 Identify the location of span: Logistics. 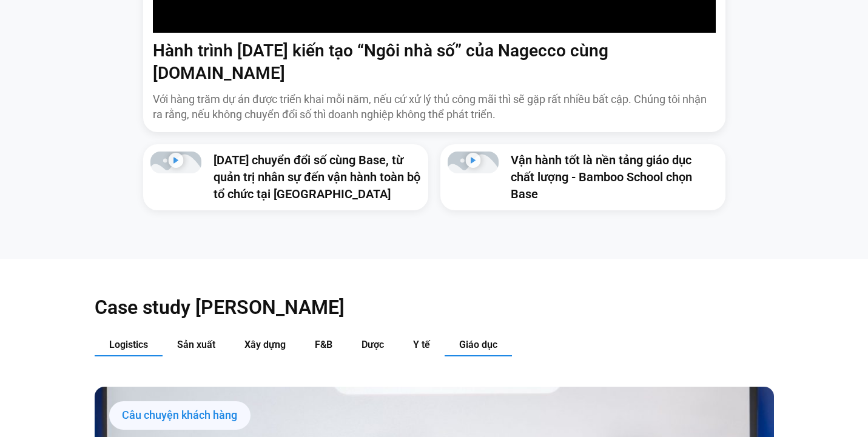
(128, 344).